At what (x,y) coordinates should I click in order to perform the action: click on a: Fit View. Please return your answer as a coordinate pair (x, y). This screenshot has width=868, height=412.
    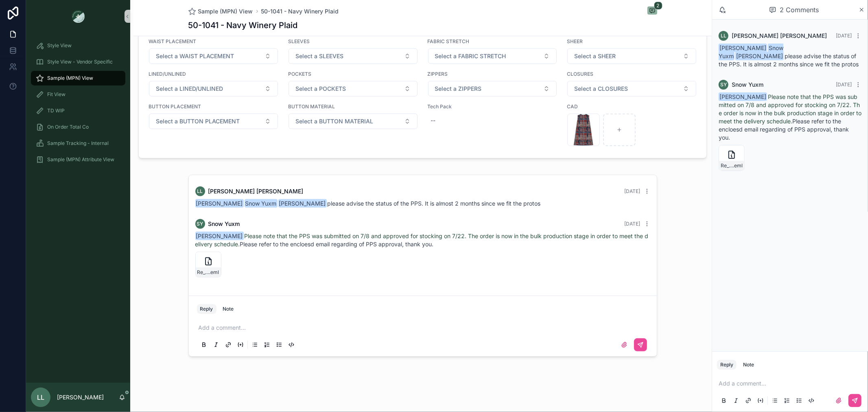
    Looking at the image, I should click on (78, 94).